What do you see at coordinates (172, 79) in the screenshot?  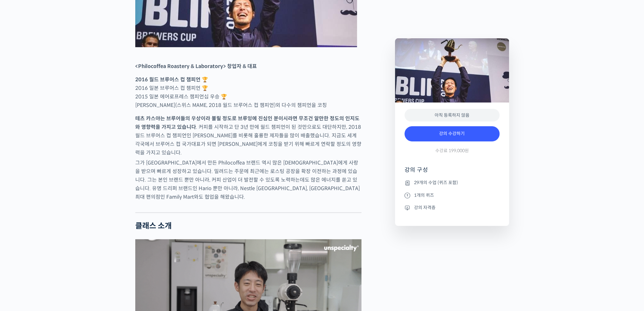 I see `strong: 2016 월드 브루어스 컵 챔피언 🏆` at bounding box center [172, 79].